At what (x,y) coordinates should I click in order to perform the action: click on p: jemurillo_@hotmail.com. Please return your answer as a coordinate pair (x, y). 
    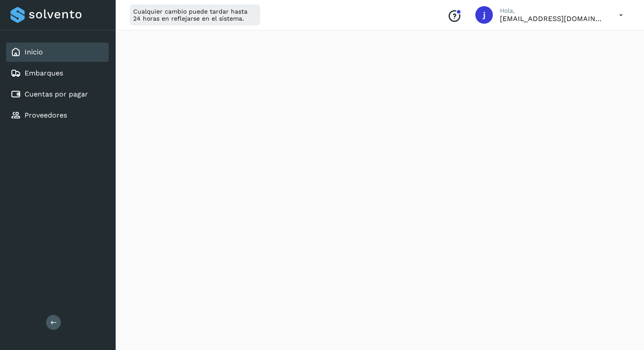
    Looking at the image, I should click on (552, 18).